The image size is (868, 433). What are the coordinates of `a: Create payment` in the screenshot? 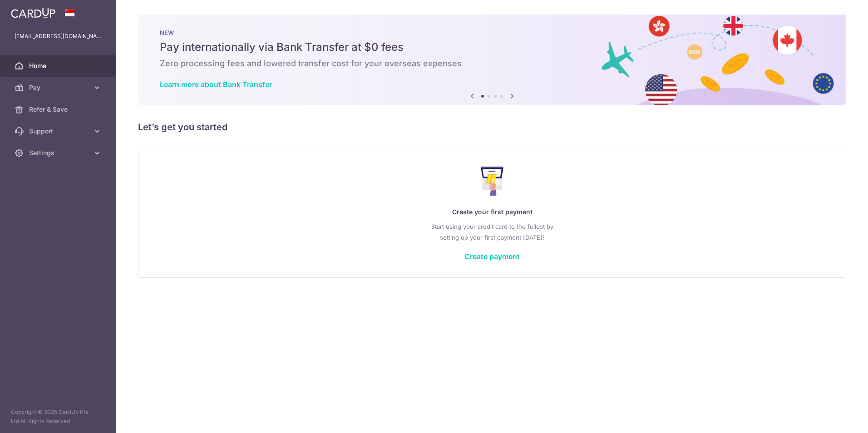 It's located at (492, 256).